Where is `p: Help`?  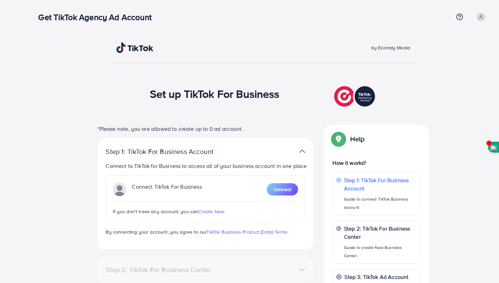
p: Help is located at coordinates (358, 139).